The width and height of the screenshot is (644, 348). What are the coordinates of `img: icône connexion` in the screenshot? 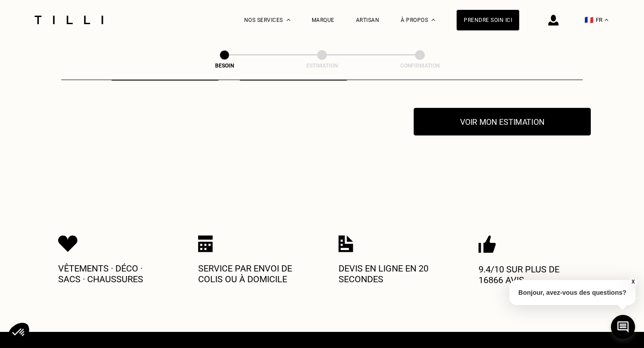 It's located at (553, 20).